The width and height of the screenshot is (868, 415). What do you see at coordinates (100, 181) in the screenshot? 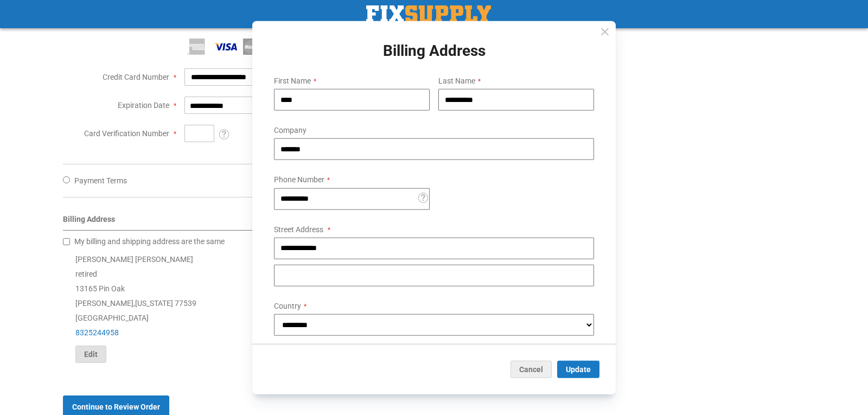
I see `span: Payment Terms` at bounding box center [100, 181].